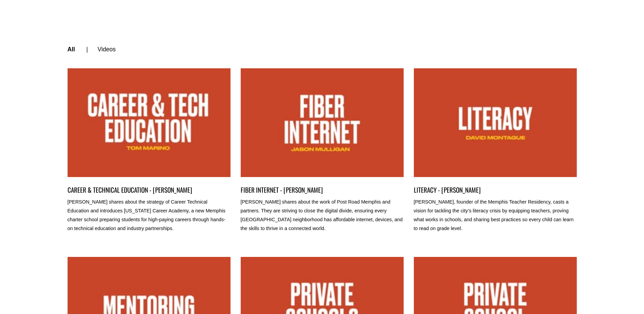  I want to click on a: Videos, so click(106, 49).